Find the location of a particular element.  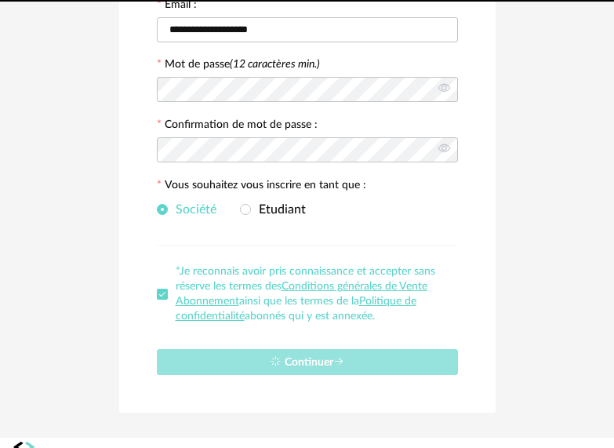

i: (12 caractères min.) is located at coordinates (275, 64).